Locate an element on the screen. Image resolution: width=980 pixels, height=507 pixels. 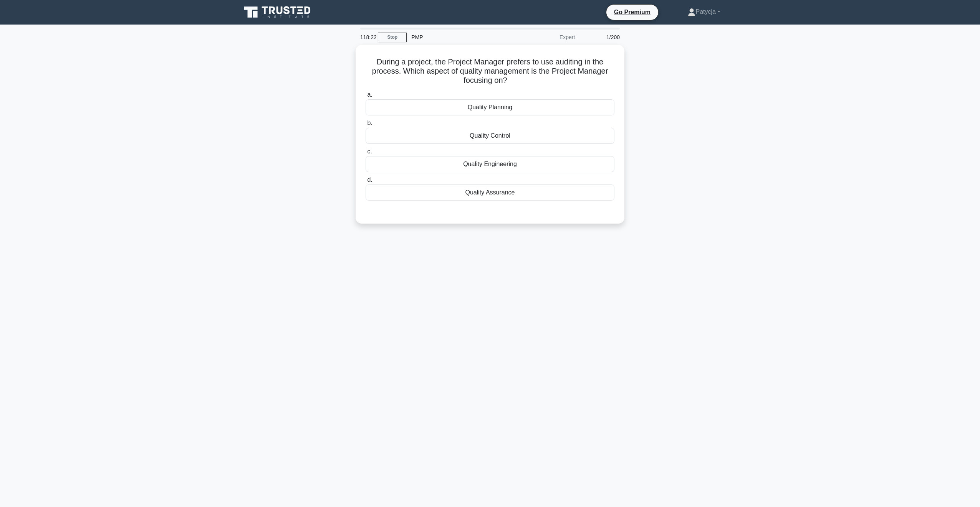
span: b. is located at coordinates (369, 122).